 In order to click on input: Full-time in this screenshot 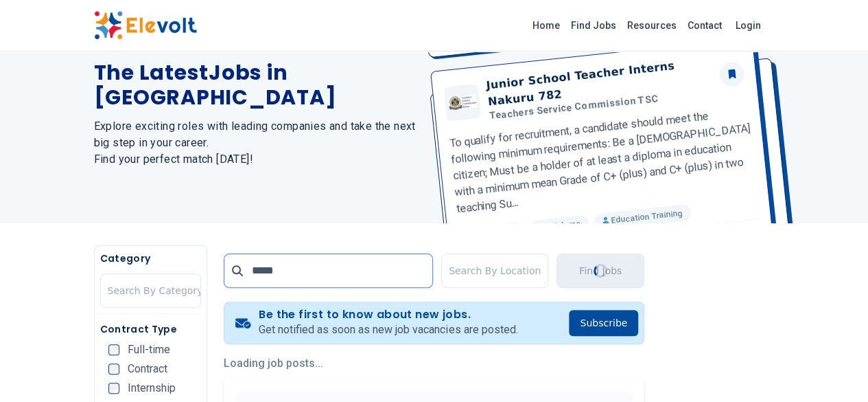, I will do `click(114, 350)`.